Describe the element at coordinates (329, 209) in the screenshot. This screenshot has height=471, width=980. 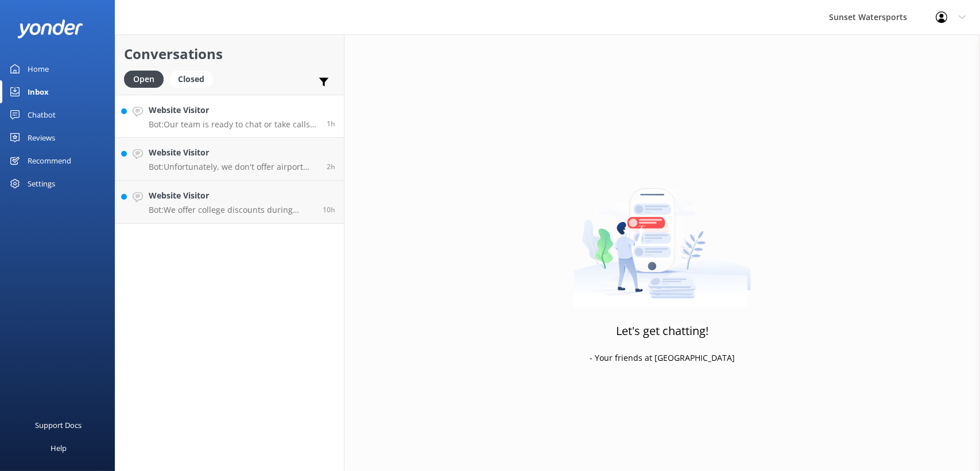
I see `span: Sep 03 2025 09:53pm (UTC -05:00) America/Cancun` at that location.